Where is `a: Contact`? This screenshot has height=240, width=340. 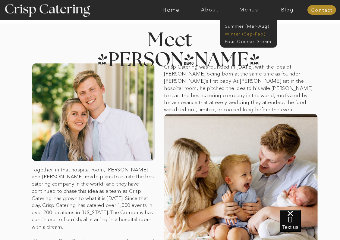
a: Contact is located at coordinates (321, 10).